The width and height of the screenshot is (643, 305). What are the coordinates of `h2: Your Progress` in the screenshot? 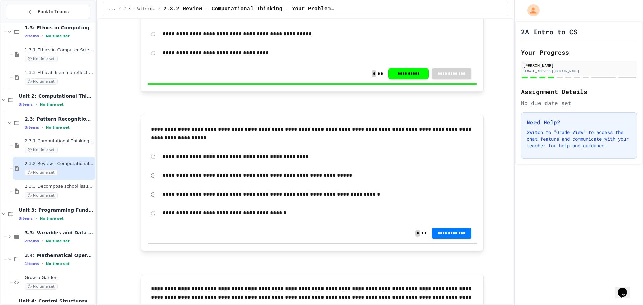 It's located at (579, 52).